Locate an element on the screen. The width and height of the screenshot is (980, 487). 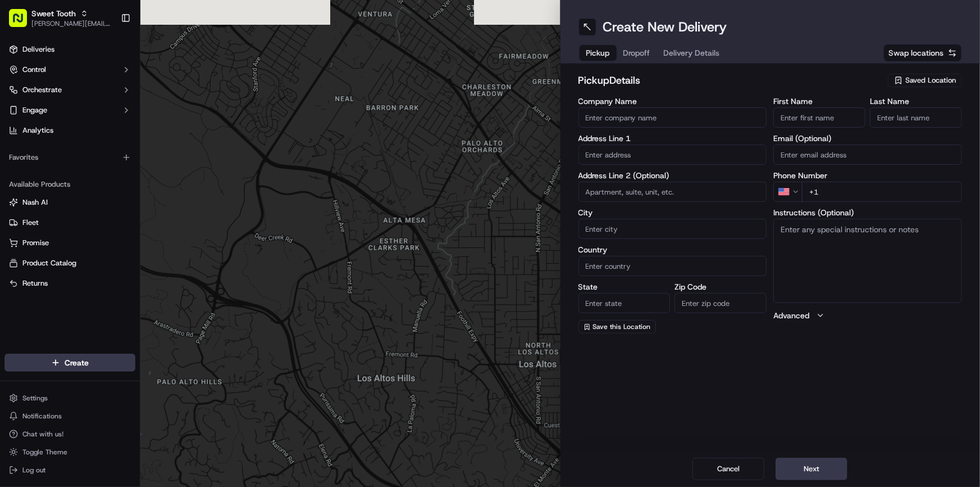
a: Promise is located at coordinates (70, 243).